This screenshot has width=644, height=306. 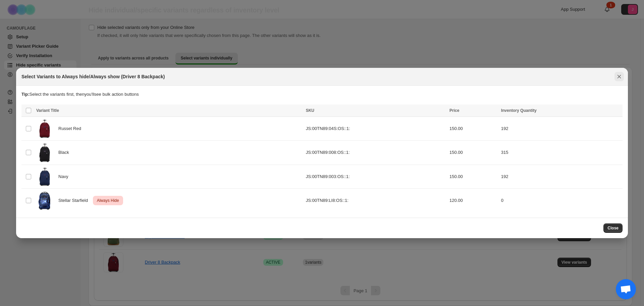 I want to click on img: JS00TN89LI8_-FRONT.png, so click(x=45, y=200).